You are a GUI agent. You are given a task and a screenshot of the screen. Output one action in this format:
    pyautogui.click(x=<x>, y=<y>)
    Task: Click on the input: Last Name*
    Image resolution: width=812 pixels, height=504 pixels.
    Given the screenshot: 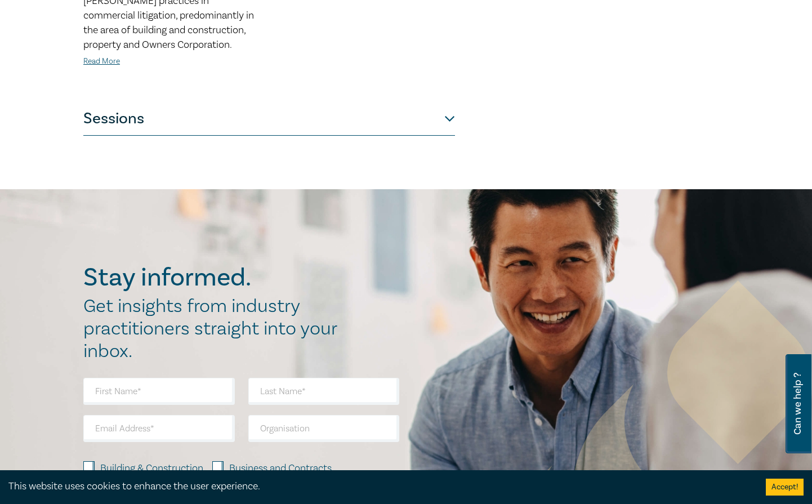 What is the action you would take?
    pyautogui.click(x=324, y=391)
    